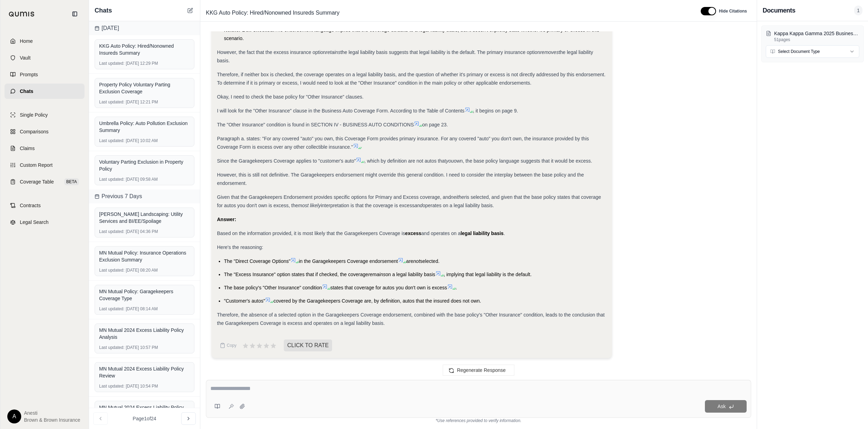 This screenshot has width=868, height=429. I want to click on span: , it begins on page 9., so click(496, 111).